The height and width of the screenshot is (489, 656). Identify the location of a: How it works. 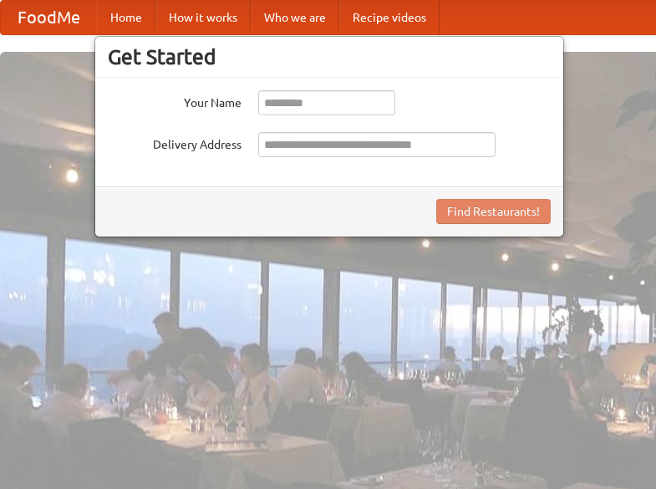
(203, 18).